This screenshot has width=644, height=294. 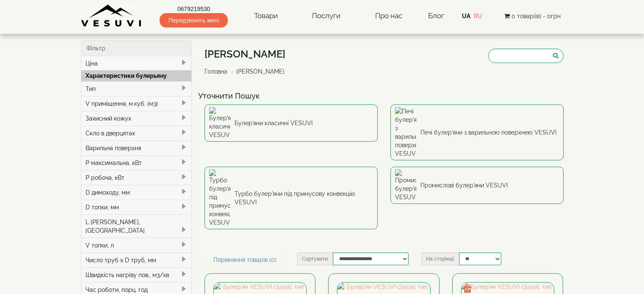 I want to click on div: Захисний кожух, so click(x=136, y=118).